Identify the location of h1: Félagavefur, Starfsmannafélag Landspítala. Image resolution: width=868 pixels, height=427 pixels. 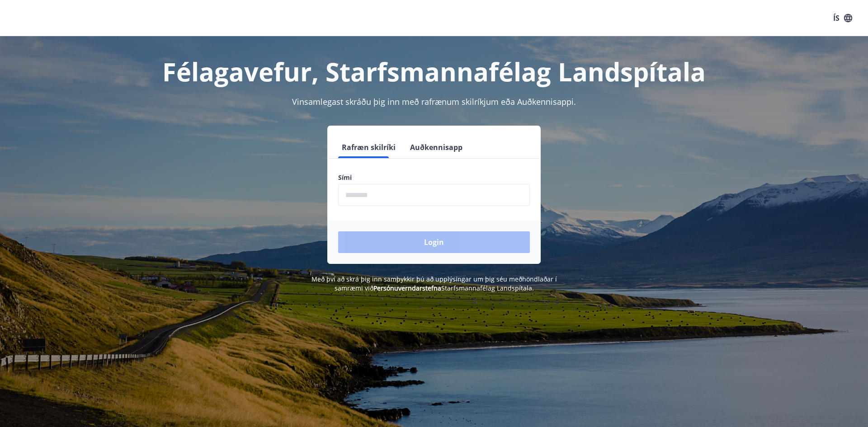
(434, 72).